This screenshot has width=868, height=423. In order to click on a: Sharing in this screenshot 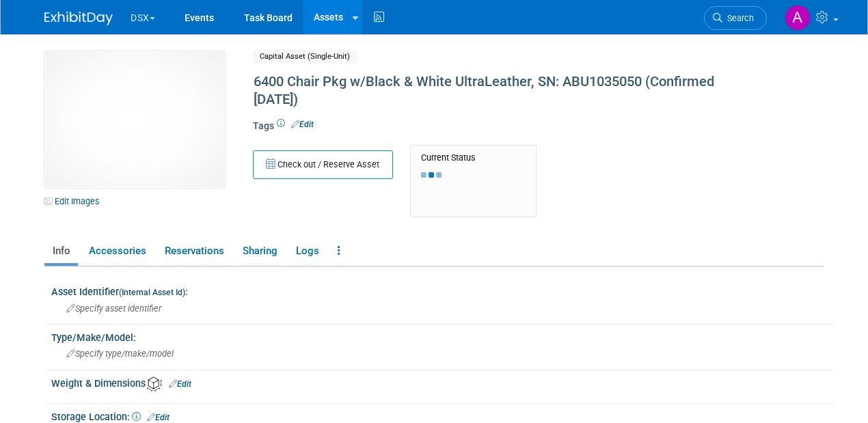, I will do `click(260, 251)`.